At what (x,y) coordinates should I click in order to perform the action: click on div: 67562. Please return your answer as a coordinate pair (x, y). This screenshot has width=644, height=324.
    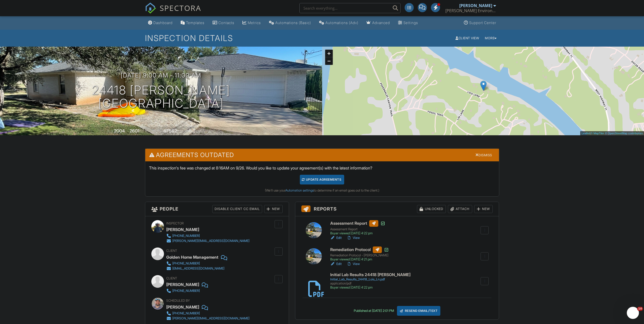
    Looking at the image, I should click on (170, 130).